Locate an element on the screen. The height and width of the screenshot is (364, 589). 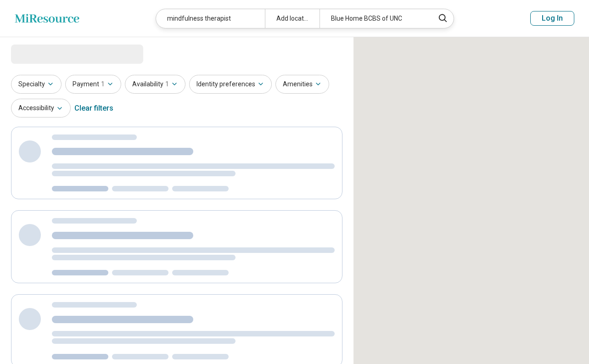
button: Identity preferences is located at coordinates (231, 84).